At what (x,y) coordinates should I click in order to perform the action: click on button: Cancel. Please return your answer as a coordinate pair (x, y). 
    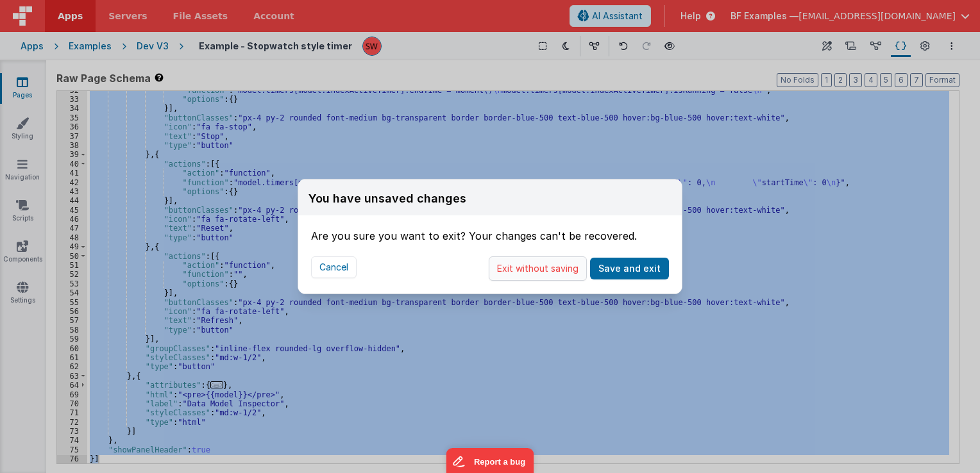
    Looking at the image, I should click on (333, 267).